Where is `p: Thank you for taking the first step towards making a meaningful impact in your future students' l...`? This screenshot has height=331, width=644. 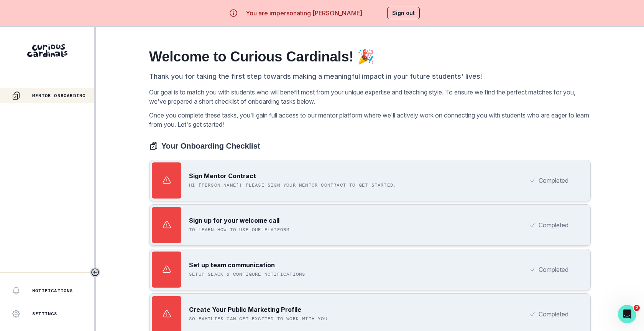
p: Thank you for taking the first step towards making a meaningful impact in your future students' l... is located at coordinates (316, 76).